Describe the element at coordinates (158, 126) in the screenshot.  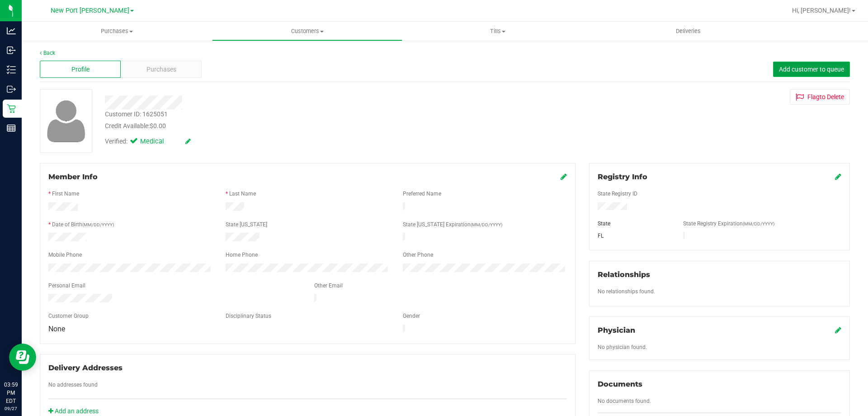
I see `span: $0.00` at that location.